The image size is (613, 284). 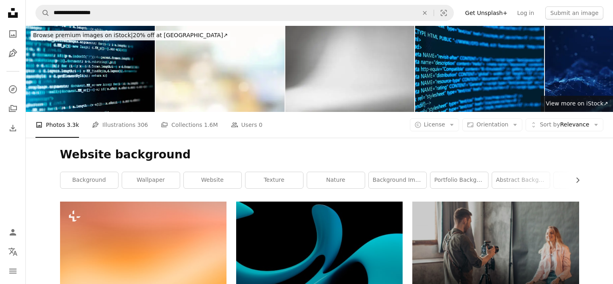 I want to click on img: Abstract white background, so click(x=350, y=69).